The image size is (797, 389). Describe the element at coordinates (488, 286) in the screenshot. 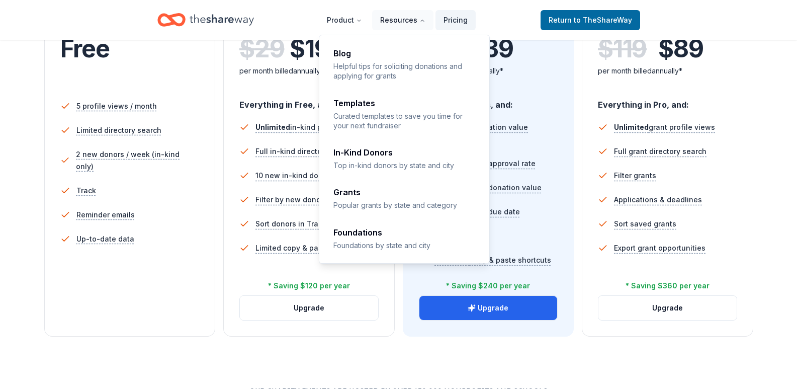

I see `div: * Saving $240 per year` at that location.